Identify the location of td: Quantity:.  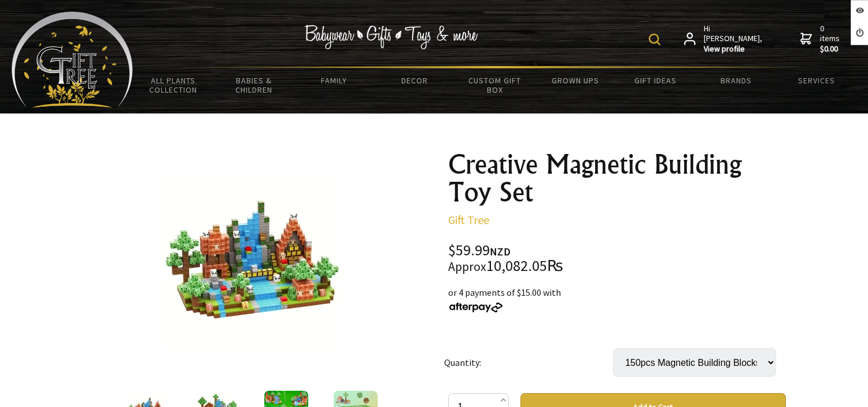
(529, 363).